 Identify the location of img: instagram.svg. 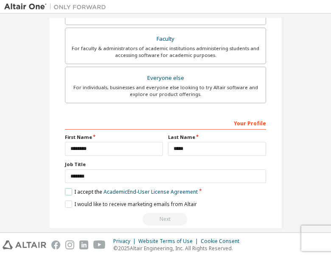
(70, 245).